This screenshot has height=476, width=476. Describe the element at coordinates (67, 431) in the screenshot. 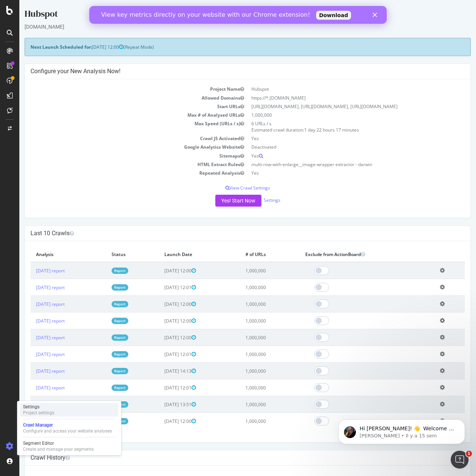

I see `div: Configure and access your website analyses` at that location.